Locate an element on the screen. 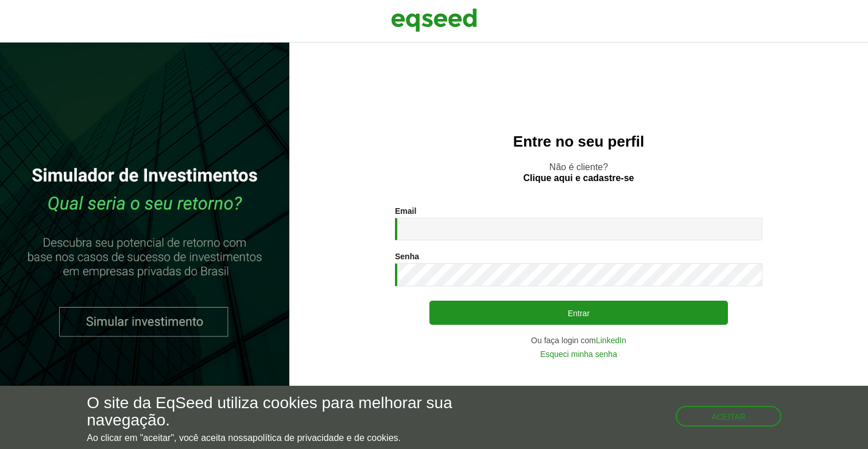  a: Clique aqui e cadastre-se is located at coordinates (579, 178).